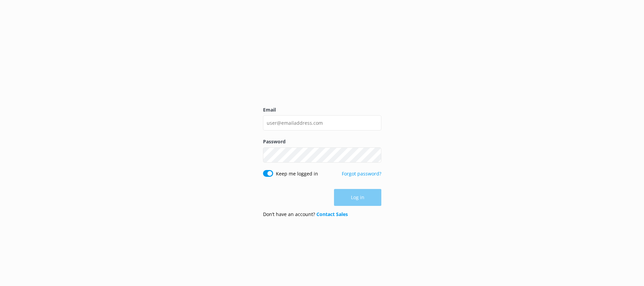  What do you see at coordinates (322, 123) in the screenshot?
I see `input: user@emailaddress.com` at bounding box center [322, 123].